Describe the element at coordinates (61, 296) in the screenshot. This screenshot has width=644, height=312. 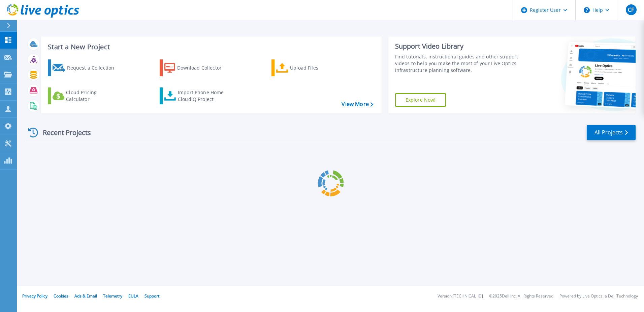
I see `a: Cookies` at that location.